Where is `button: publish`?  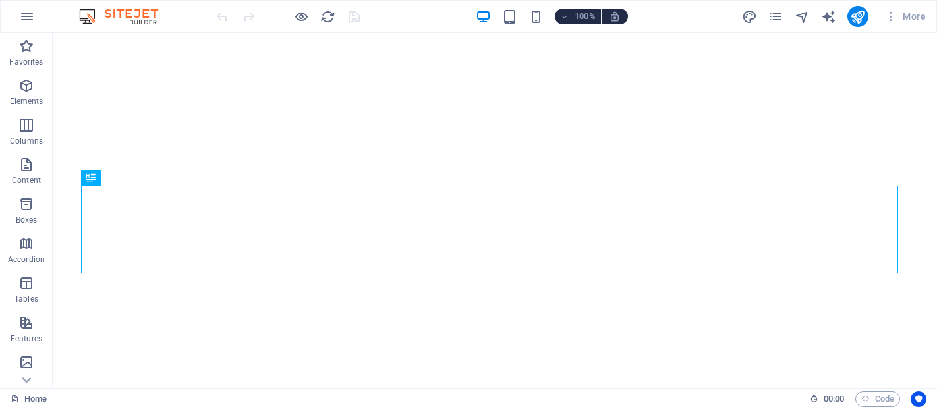
button: publish is located at coordinates (858, 16).